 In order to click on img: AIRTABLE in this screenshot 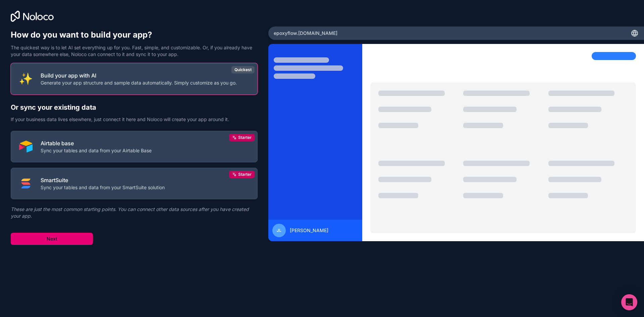, I will do `click(26, 146)`.